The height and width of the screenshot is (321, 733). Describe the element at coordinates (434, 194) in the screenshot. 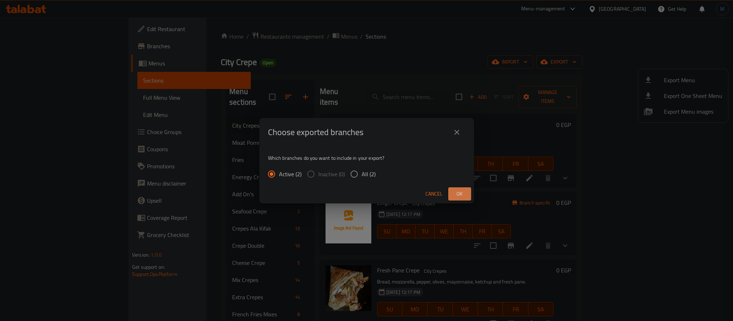

I see `button: Cancel` at that location.